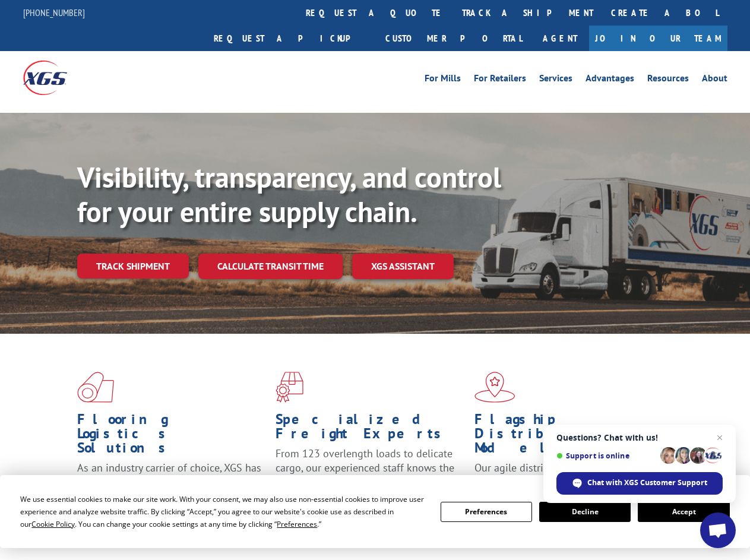  Describe the element at coordinates (610, 80) in the screenshot. I see `a: Advantages` at that location.